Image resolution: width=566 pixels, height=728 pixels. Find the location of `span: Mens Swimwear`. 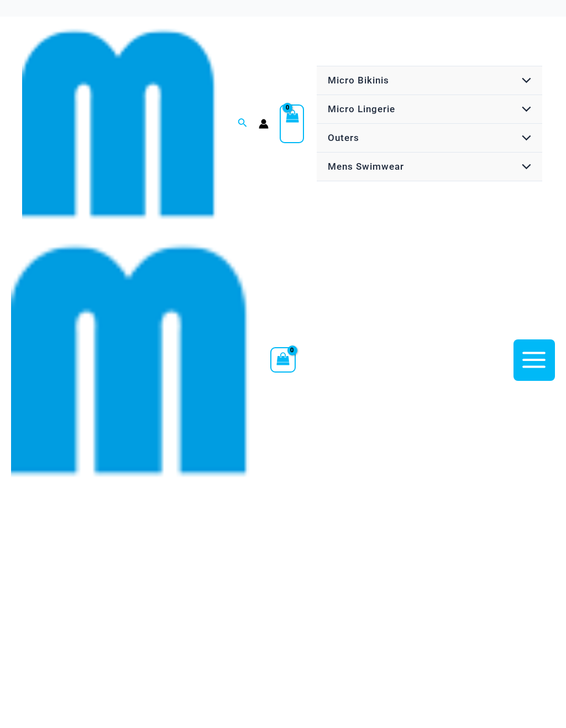

span: Mens Swimwear is located at coordinates (366, 166).